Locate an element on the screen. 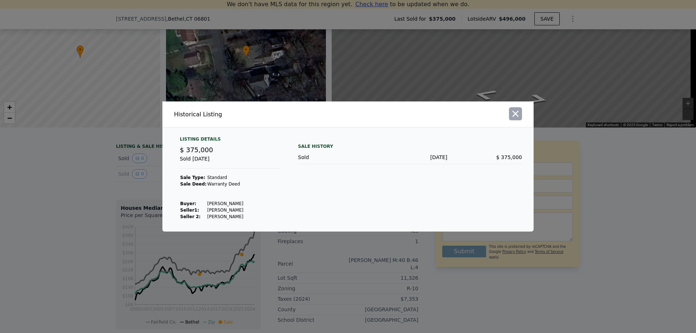  td: Warranty Deed is located at coordinates (226, 184).